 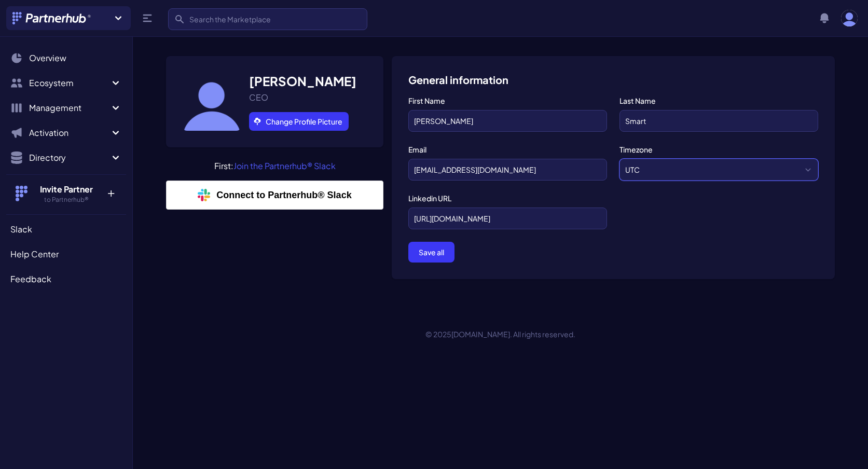 I want to click on button: Invite Partner to Partnerhub® +, so click(x=66, y=193).